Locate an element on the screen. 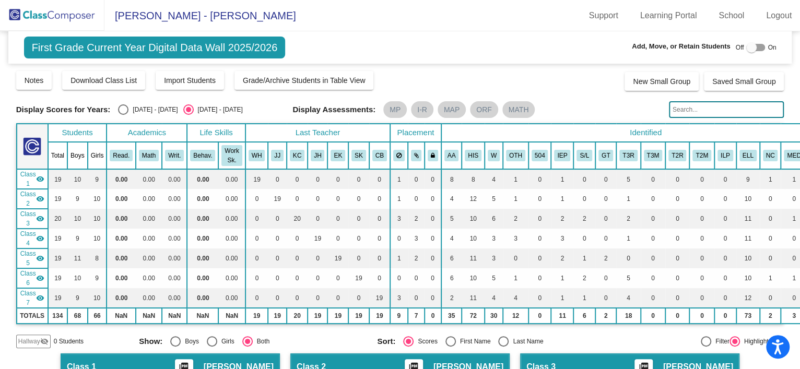 The image size is (800, 369). button: GT is located at coordinates (606, 156).